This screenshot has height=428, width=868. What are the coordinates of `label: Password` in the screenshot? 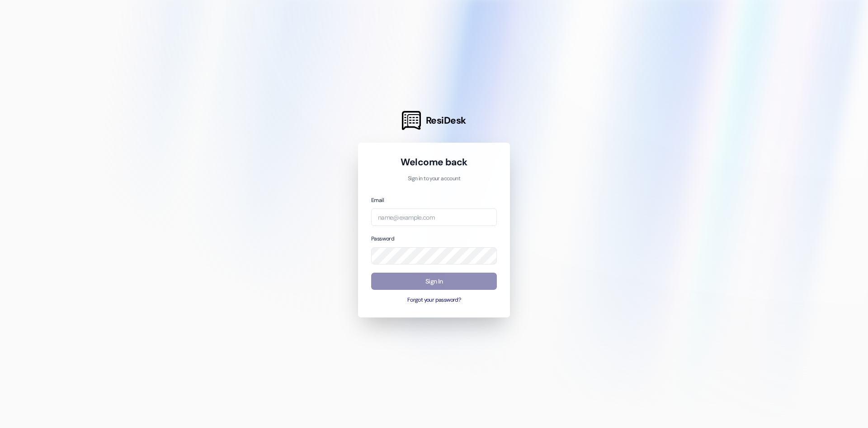 It's located at (383, 239).